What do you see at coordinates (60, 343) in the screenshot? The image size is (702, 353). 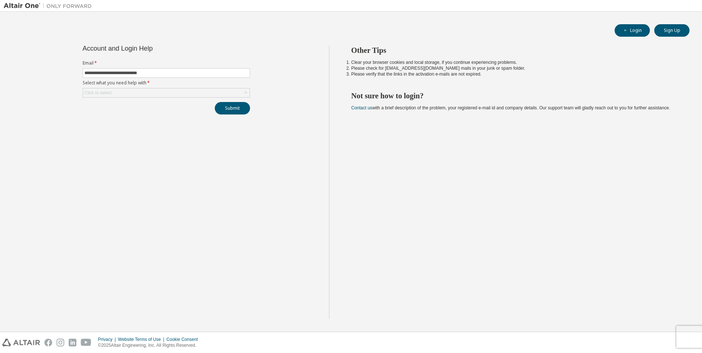 I see `img: instagram.svg` at bounding box center [60, 343].